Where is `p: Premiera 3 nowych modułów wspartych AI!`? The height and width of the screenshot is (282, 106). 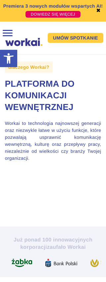
p: Premiera 3 nowych modułów wspartych AI! is located at coordinates (53, 6).